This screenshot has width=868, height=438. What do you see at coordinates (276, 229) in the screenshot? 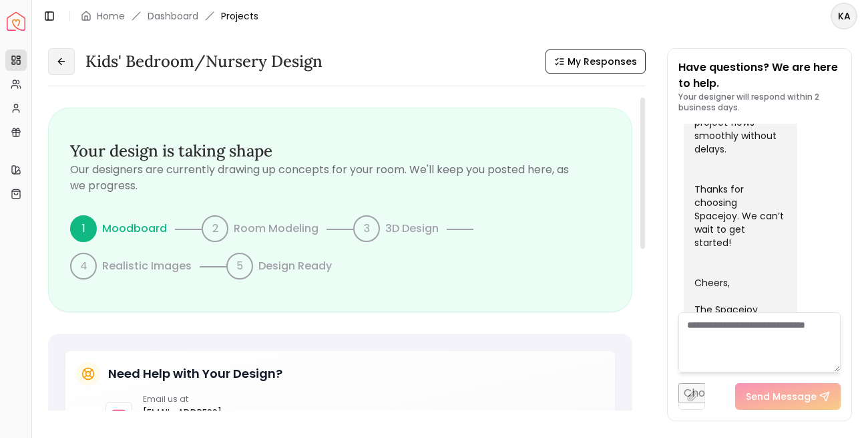
I see `p: Room Modeling` at bounding box center [276, 229].